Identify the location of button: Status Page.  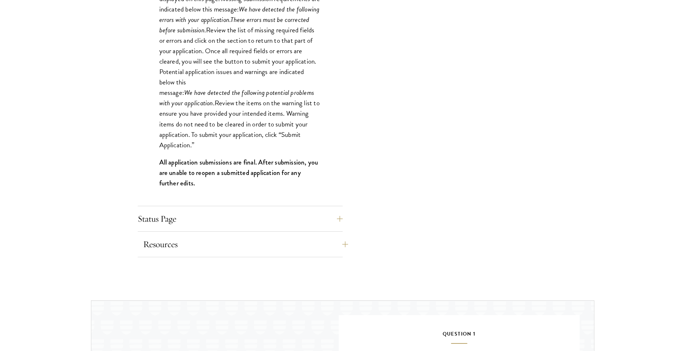
(240, 219).